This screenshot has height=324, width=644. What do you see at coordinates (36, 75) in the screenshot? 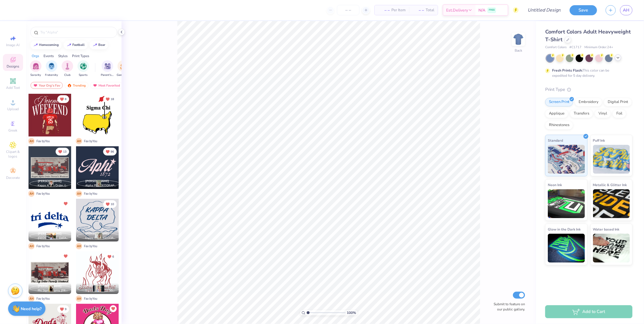
I see `span: Sorority` at bounding box center [36, 75].